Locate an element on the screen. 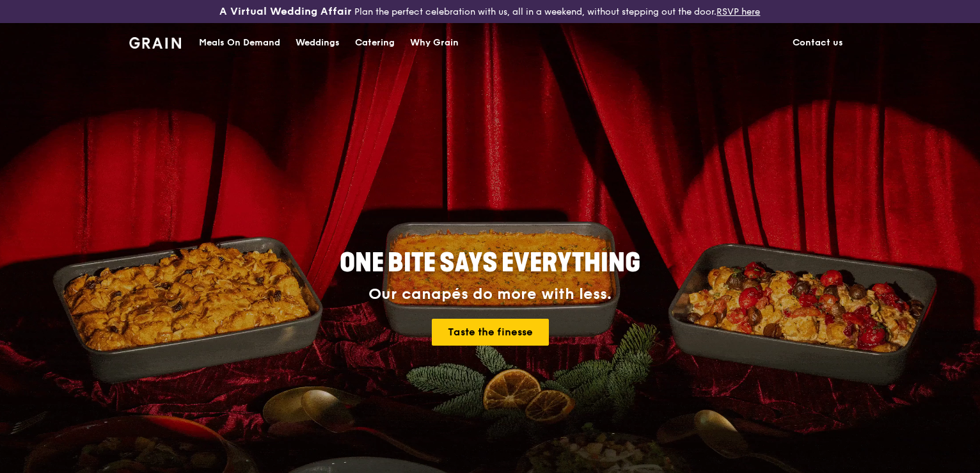 This screenshot has height=473, width=980. div: Weddings is located at coordinates (317, 43).